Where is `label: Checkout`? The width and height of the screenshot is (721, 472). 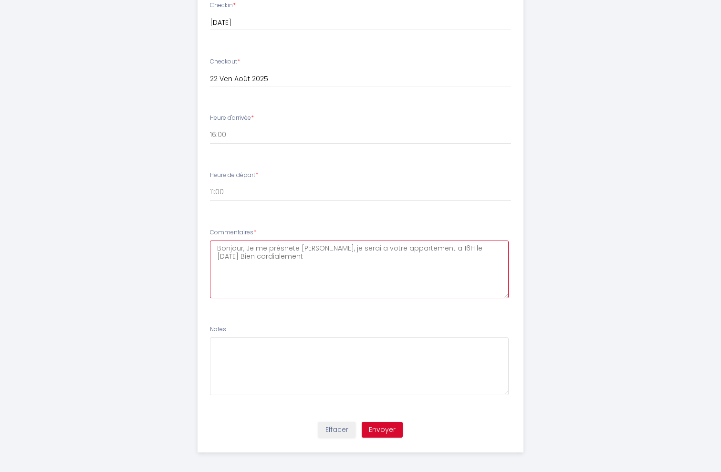
label: Checkout is located at coordinates (225, 62).